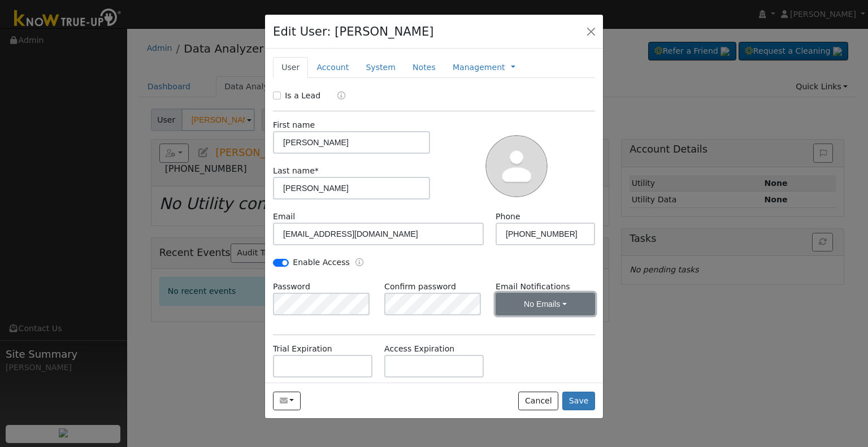  I want to click on label: Access Expiration, so click(419, 348).